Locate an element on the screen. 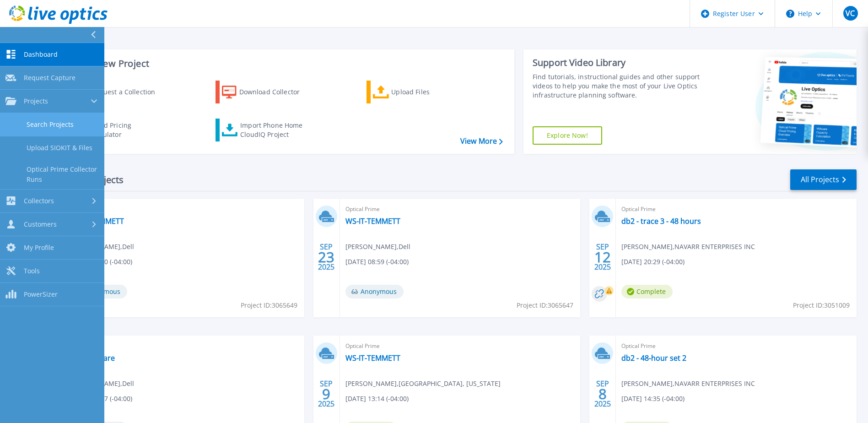  span: 12 is located at coordinates (603, 257).